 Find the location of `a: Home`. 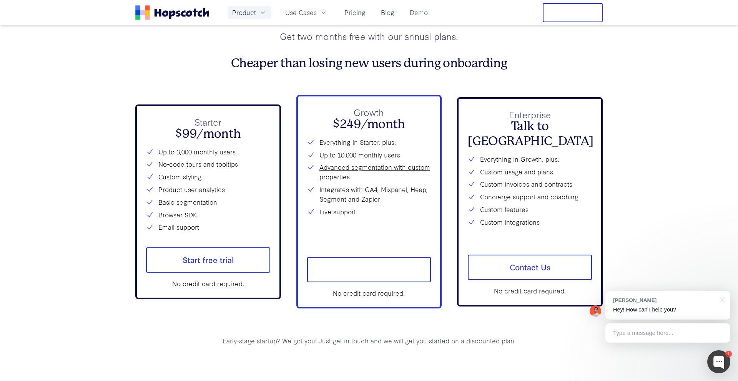

a: Home is located at coordinates (172, 13).